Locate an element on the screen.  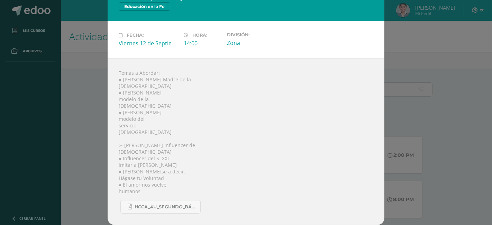
span: Educación en la Fe is located at coordinates (144, 7).